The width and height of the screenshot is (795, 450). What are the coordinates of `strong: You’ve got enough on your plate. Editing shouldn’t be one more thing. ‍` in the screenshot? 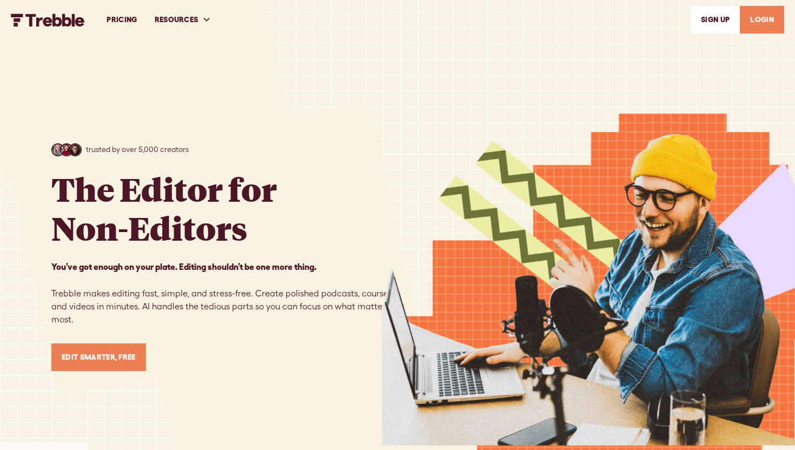 It's located at (184, 267).